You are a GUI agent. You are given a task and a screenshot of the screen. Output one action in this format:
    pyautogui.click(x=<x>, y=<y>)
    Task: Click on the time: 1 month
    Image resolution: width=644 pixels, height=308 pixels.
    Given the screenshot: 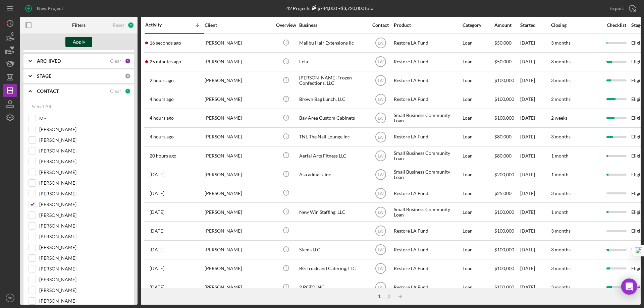 What is the action you would take?
    pyautogui.click(x=560, y=212)
    